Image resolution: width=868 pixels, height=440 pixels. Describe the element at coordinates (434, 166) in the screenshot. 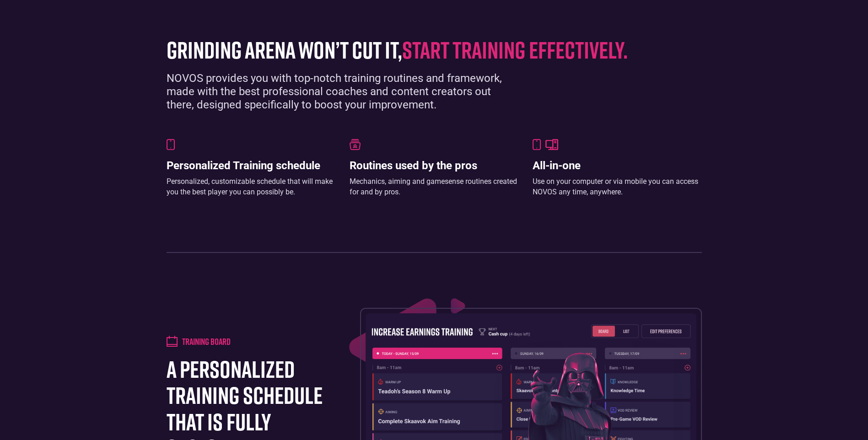

I see `h3: Routines used by the pros` at that location.